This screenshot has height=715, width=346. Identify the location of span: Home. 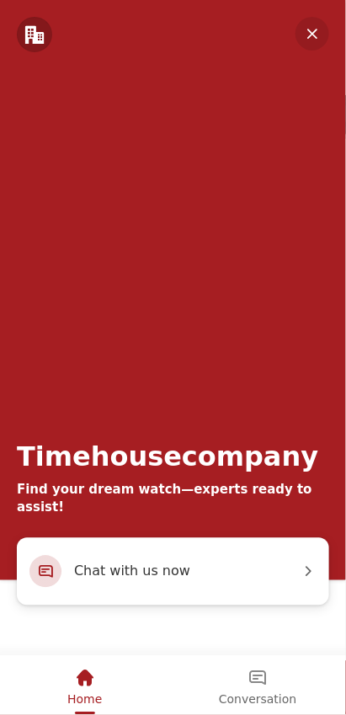
(84, 700).